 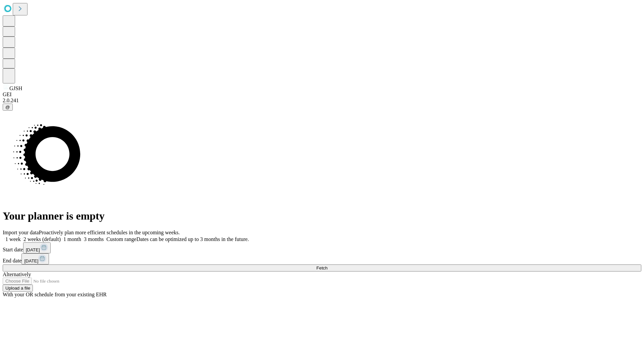 What do you see at coordinates (21, 233) in the screenshot?
I see `span: Import your data` at bounding box center [21, 233].